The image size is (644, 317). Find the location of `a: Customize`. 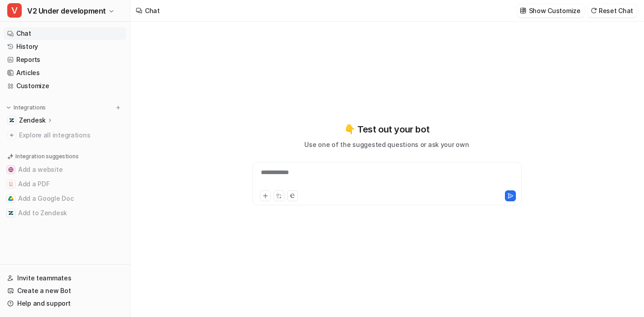

a: Customize is located at coordinates (65, 86).